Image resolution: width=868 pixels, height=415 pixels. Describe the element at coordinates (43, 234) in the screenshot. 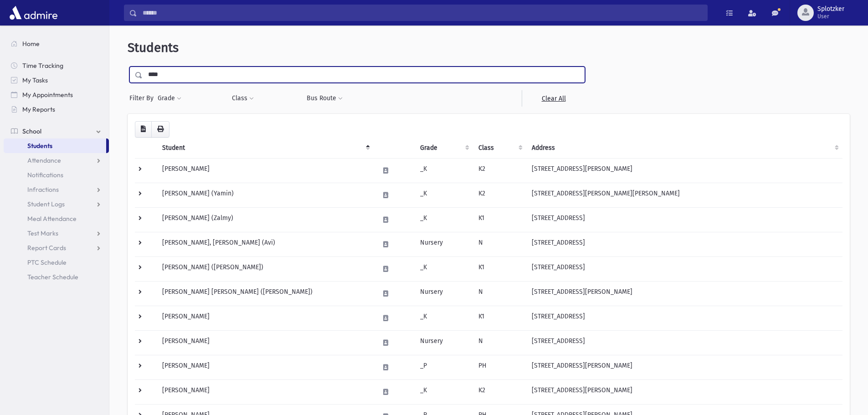

I see `span: Test Marks` at that location.